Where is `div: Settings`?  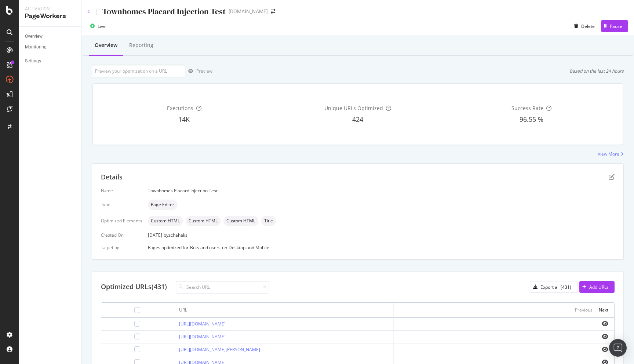 div: Settings is located at coordinates (33, 61).